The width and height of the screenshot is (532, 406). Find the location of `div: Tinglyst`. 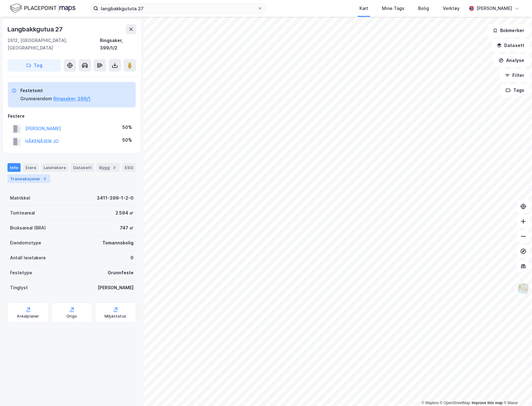

div: Tinglyst is located at coordinates (19, 288).